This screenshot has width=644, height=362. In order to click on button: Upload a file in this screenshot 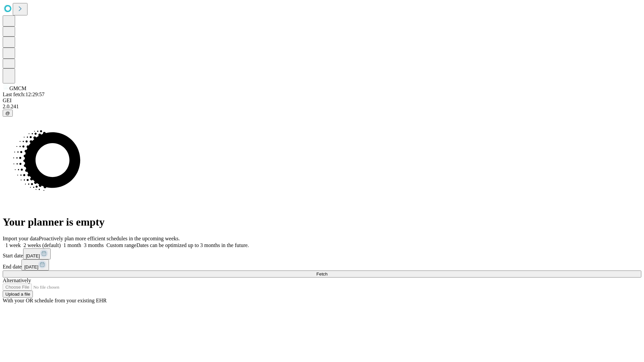, I will do `click(18, 294)`.